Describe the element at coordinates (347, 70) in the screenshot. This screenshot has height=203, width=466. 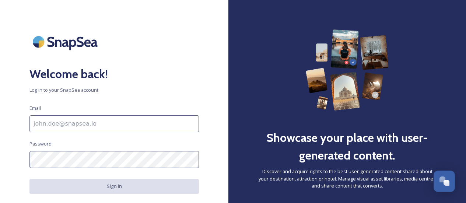
I see `img: 63b42ca75bacad526042e722_Group%20154-p-800.png` at that location.